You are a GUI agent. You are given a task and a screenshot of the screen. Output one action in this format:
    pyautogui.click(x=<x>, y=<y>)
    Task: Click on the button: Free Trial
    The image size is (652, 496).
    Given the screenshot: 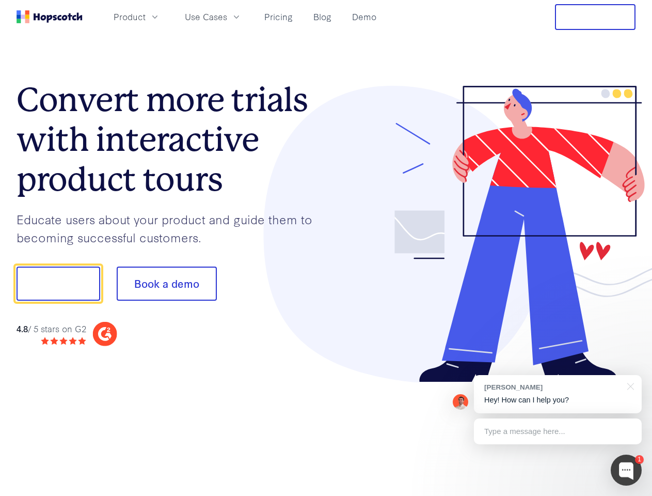 What is the action you would take?
    pyautogui.click(x=595, y=17)
    